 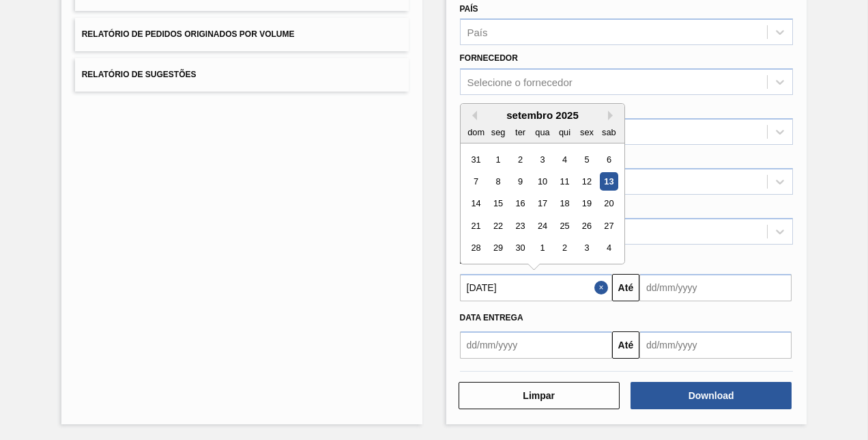 I want to click on button: Next Month, so click(x=612, y=115).